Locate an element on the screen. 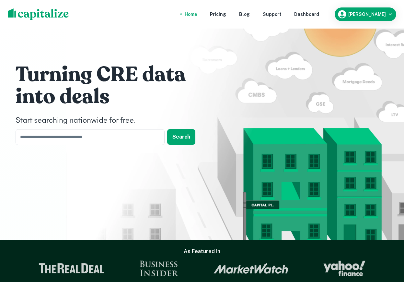 This screenshot has width=404, height=282. div: Support is located at coordinates (272, 14).